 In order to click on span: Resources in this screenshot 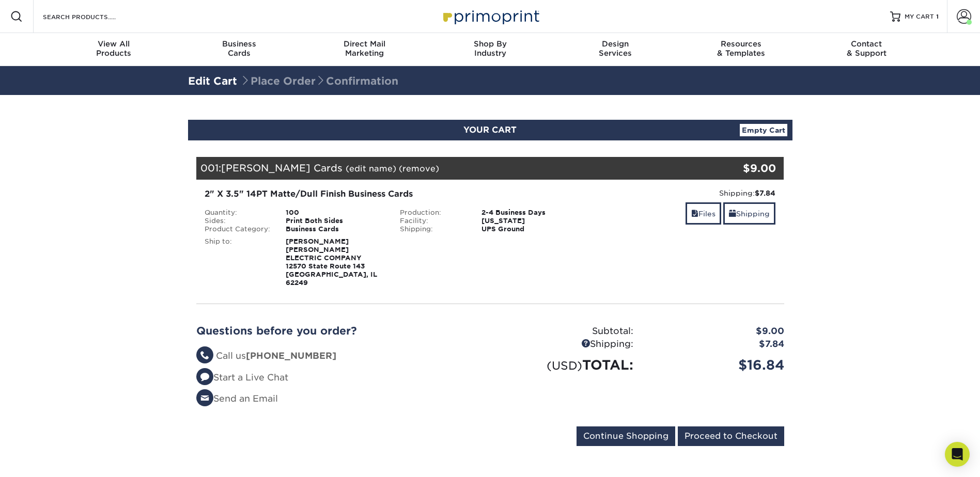, I will do `click(741, 44)`.